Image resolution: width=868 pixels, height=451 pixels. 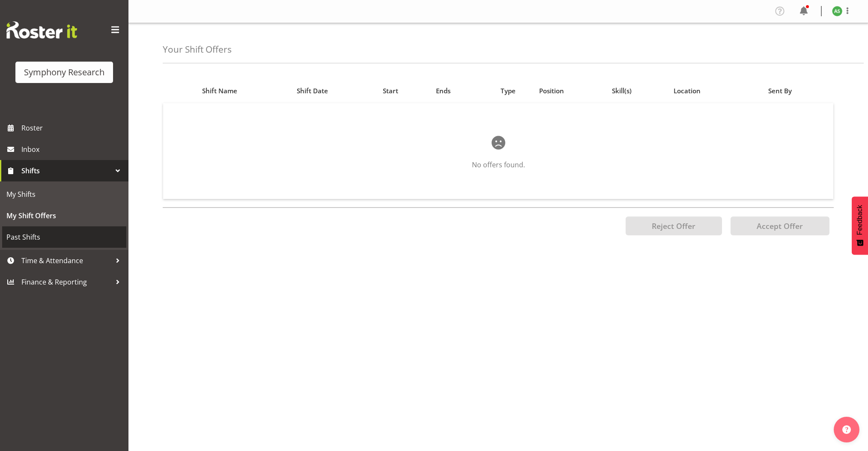 What do you see at coordinates (780, 226) in the screenshot?
I see `button: Accept Offer` at bounding box center [780, 226].